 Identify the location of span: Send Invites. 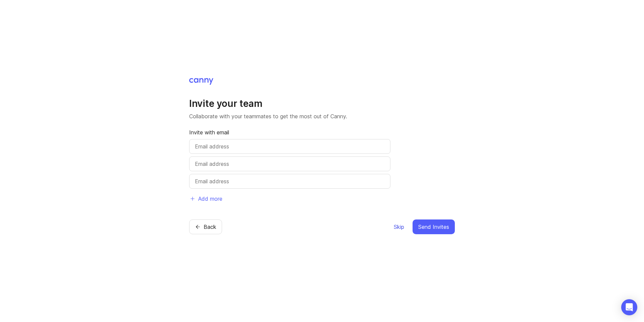
(434, 227).